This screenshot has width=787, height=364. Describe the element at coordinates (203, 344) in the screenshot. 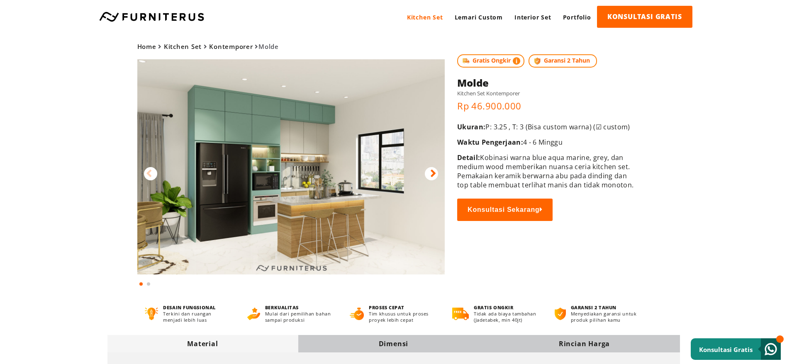

I see `div: Material` at that location.